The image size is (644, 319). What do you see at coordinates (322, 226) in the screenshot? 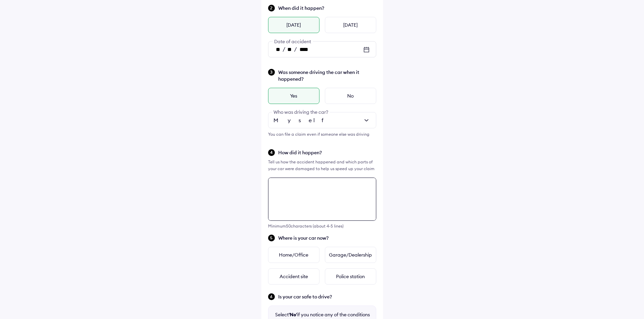
I see `div: Minimum 50 characters (about 4-5 lines)` at bounding box center [322, 226].